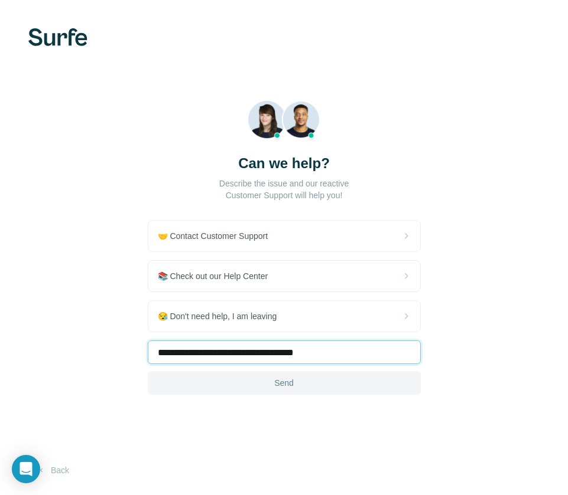 The image size is (568, 495). Describe the element at coordinates (283, 164) in the screenshot. I see `h3: Can we help?` at that location.